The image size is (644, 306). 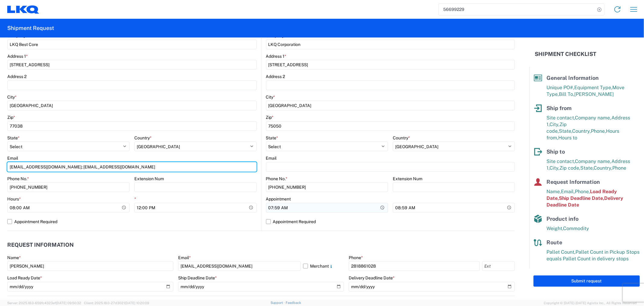 I want to click on label: Delivery Deadline Date, so click(x=372, y=278).